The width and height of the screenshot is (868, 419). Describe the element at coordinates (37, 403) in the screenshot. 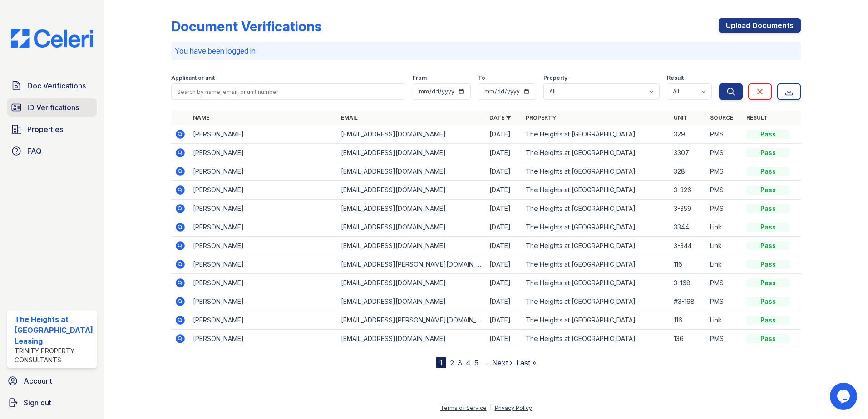

I see `span: Sign out` at that location.